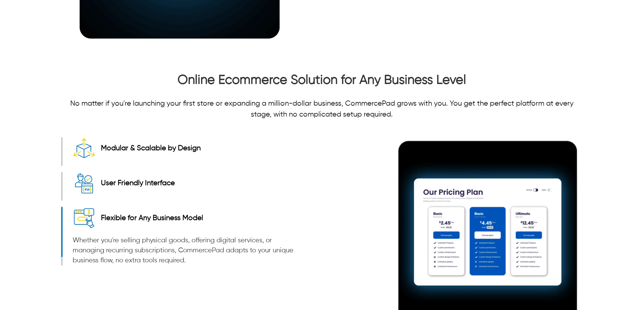 This screenshot has width=644, height=310. I want to click on div: User Friendly Interface, so click(138, 183).